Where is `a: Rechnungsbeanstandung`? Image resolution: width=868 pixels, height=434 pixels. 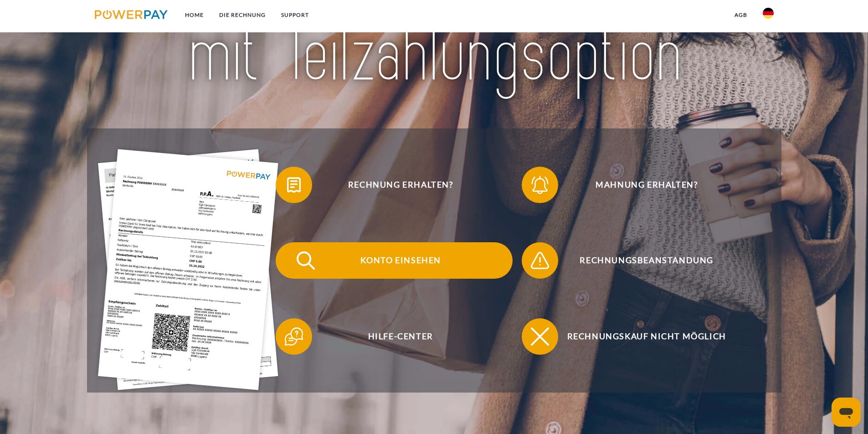
a: Rechnungsbeanstandung is located at coordinates (640, 261).